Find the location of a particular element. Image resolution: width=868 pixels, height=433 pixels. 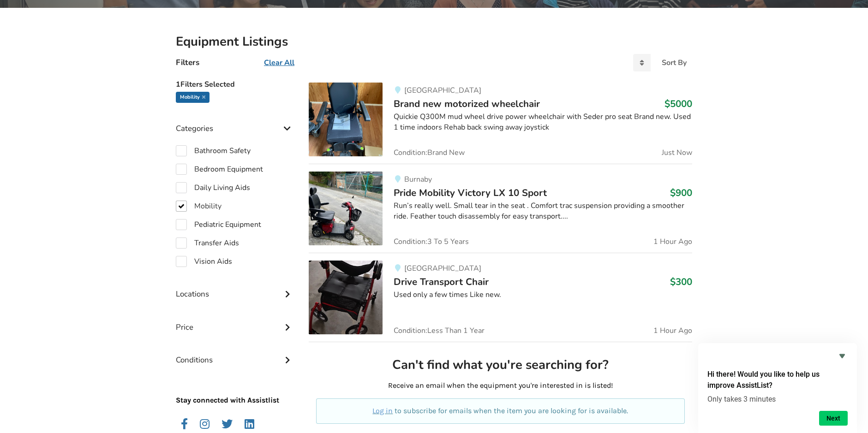

span: Pride Mobility Victory LX 10 Sport is located at coordinates (470, 193).